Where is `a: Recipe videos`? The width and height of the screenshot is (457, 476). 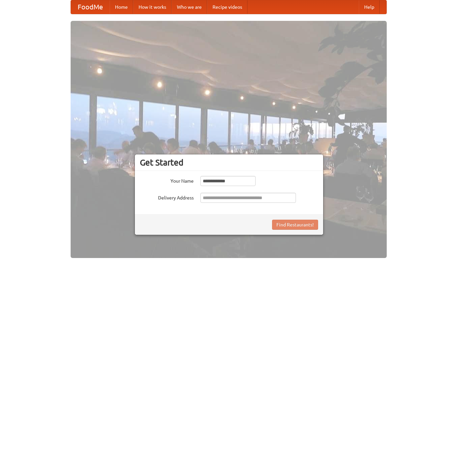
a: Recipe videos is located at coordinates (227, 7).